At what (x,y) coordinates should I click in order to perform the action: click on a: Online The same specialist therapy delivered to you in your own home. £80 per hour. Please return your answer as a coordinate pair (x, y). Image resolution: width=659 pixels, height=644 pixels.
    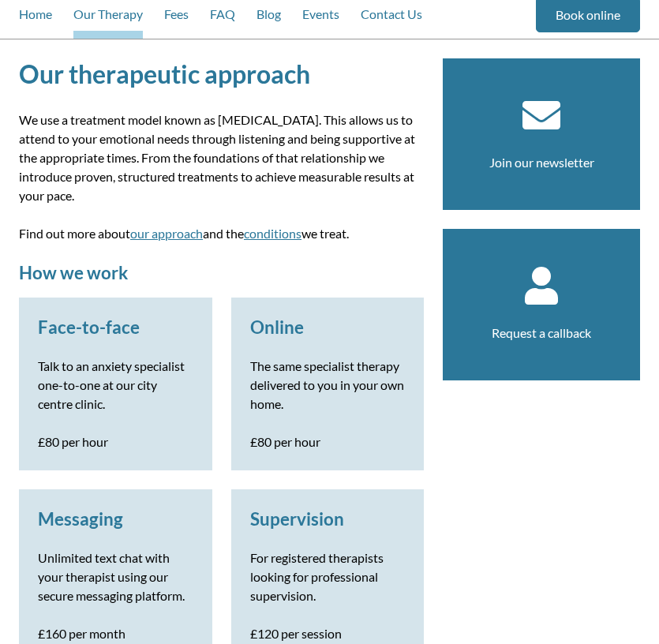
    Looking at the image, I should click on (328, 384).